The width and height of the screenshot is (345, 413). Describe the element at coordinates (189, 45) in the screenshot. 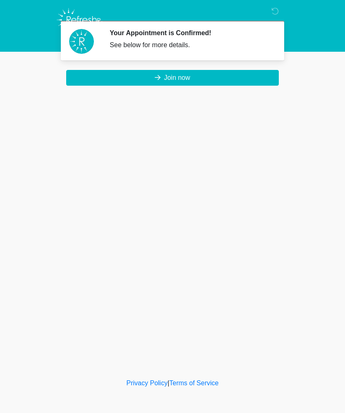

I see `div: See below for more details.` at that location.